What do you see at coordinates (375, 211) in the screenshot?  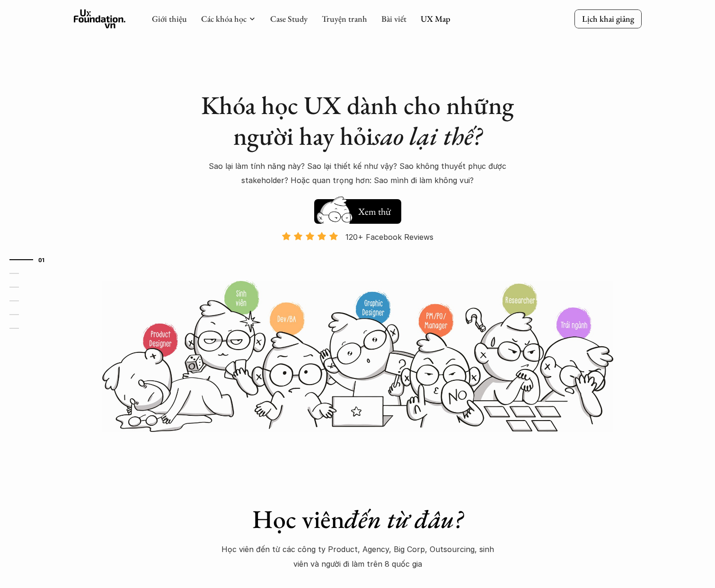 I see `h5: Xem thử` at bounding box center [375, 211].